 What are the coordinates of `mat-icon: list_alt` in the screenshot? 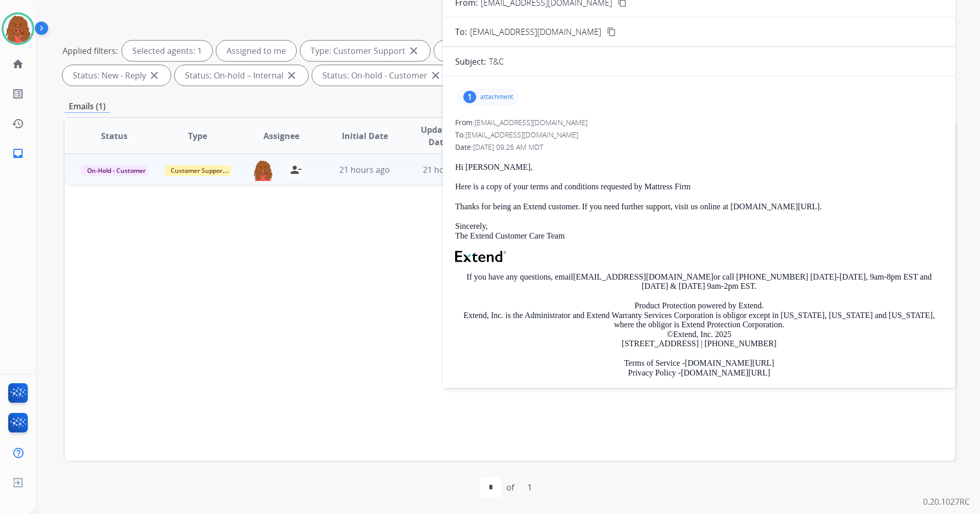 It's located at (18, 94).